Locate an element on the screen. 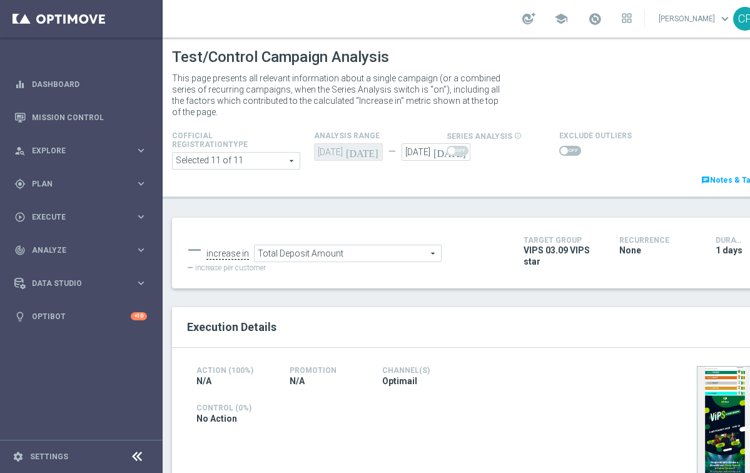  div: track_changes Analyze keyboard_arrow_right is located at coordinates (81, 250).